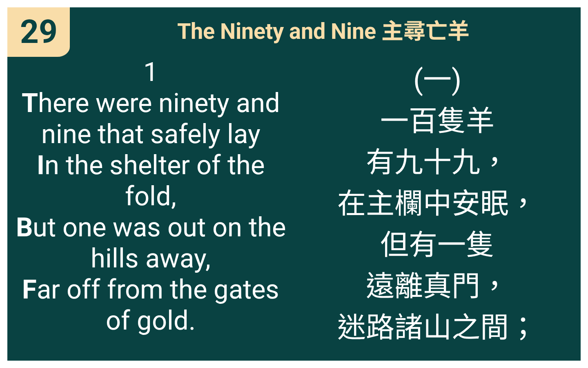 The width and height of the screenshot is (588, 368). What do you see at coordinates (24, 227) in the screenshot?
I see `b: B` at bounding box center [24, 227].